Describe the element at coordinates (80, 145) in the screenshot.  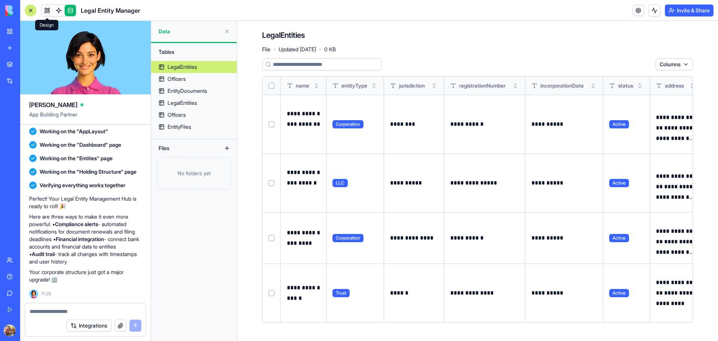
I see `span: Working on the "Dashboard" page` at that location.